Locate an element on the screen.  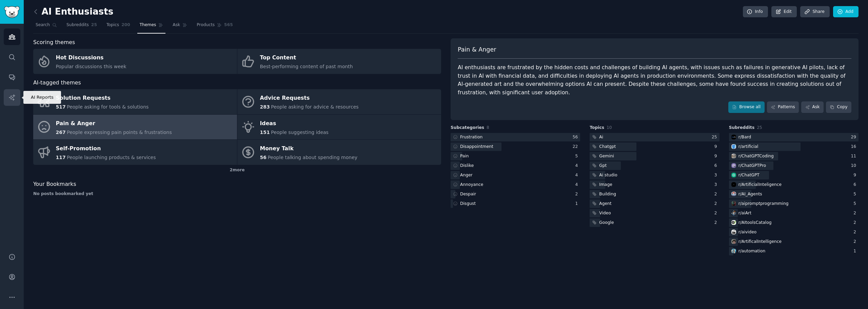
div: 1 is located at coordinates (856, 251).